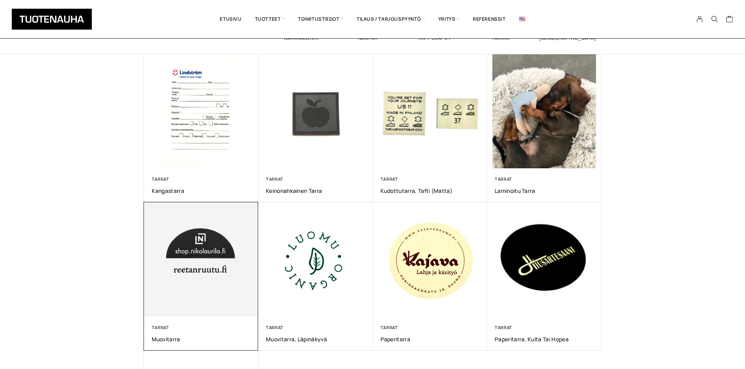 The height and width of the screenshot is (369, 745). What do you see at coordinates (430, 191) in the screenshot?
I see `a: Kudottutarra, tafti (matta)` at bounding box center [430, 191].